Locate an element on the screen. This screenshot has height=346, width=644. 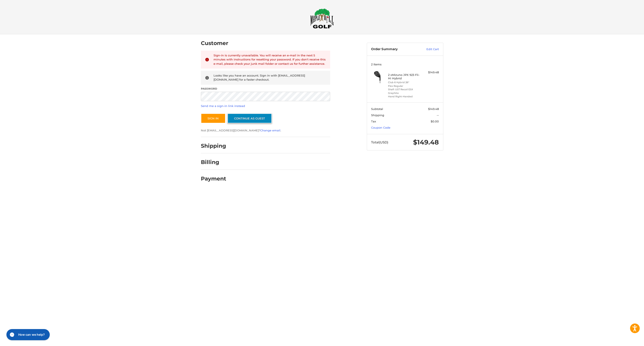
h2: Billing is located at coordinates (214, 162).